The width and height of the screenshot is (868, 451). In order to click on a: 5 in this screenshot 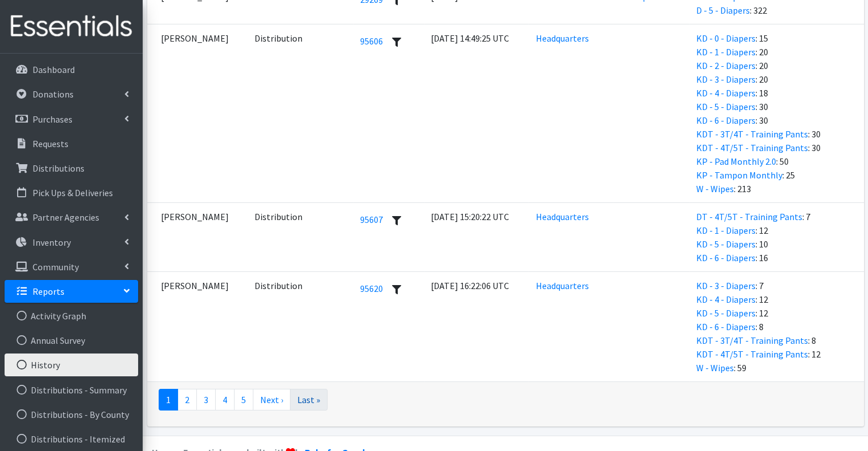, I will do `click(244, 399)`.